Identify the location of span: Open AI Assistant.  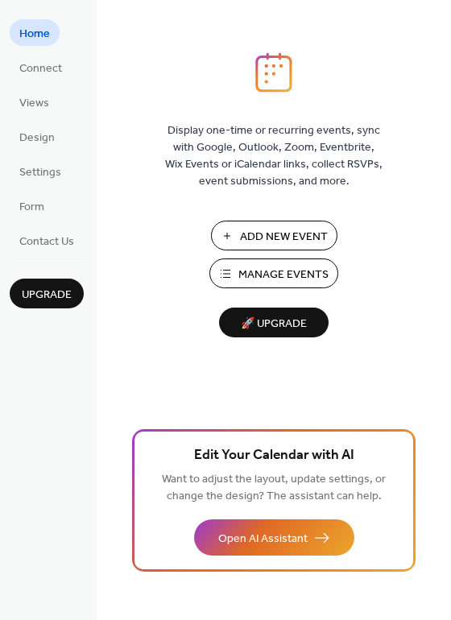
(262, 539).